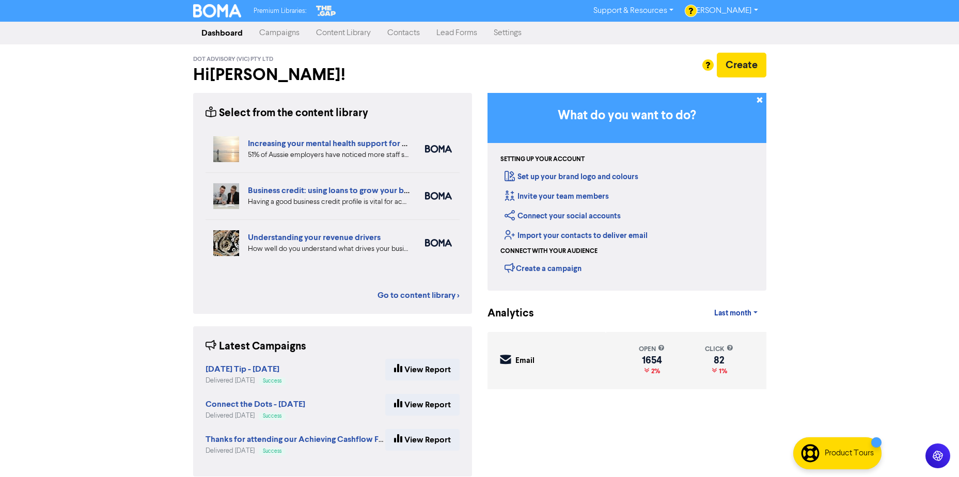 This screenshot has height=477, width=959. Describe the element at coordinates (742, 65) in the screenshot. I see `button: Create` at that location.